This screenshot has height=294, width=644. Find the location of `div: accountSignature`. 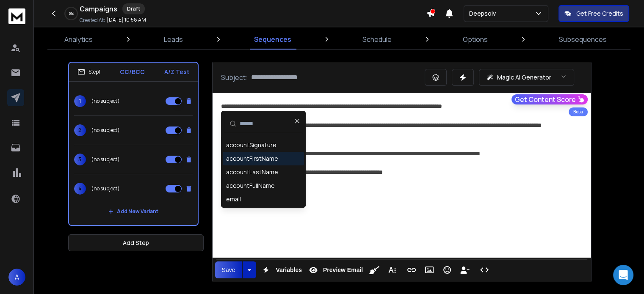

div: accountSignature is located at coordinates (251, 145).